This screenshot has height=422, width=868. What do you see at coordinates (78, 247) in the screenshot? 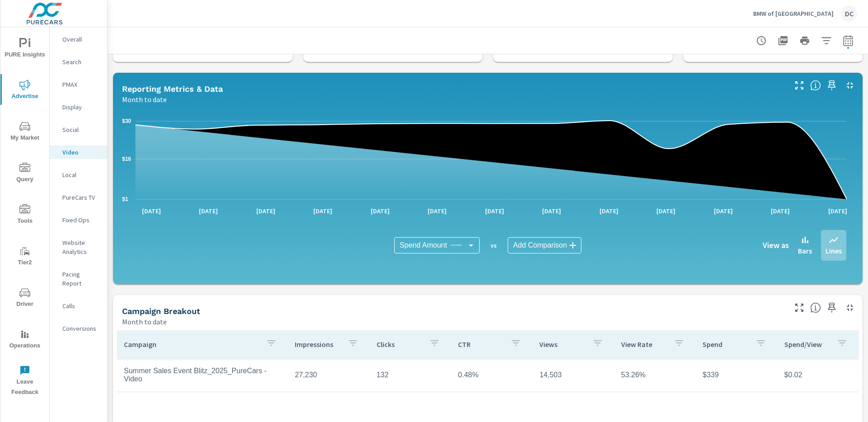
I see `div: Website Analytics` at bounding box center [78, 247].